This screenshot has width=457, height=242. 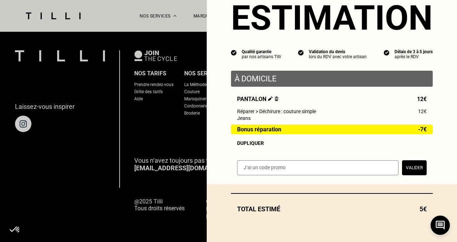 I want to click on span: Bonus réparation, so click(x=259, y=129).